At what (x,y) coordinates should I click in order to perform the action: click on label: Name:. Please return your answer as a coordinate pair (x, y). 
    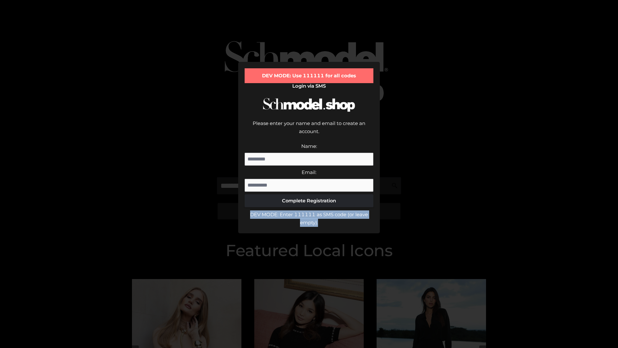
    Looking at the image, I should click on (309, 146).